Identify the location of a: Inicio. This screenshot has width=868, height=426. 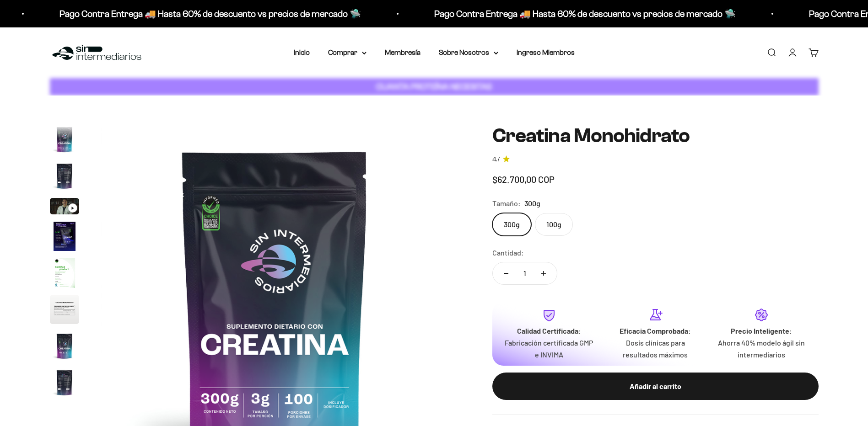
(302, 53).